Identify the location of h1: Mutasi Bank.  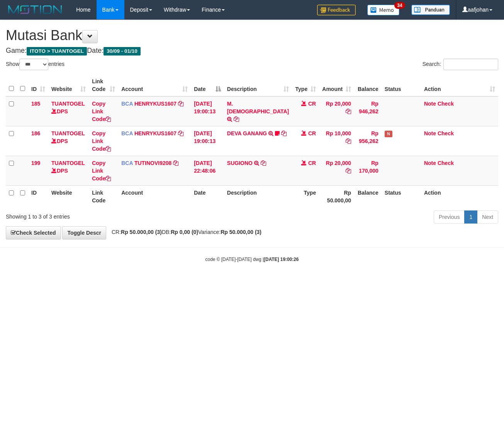
(251, 35).